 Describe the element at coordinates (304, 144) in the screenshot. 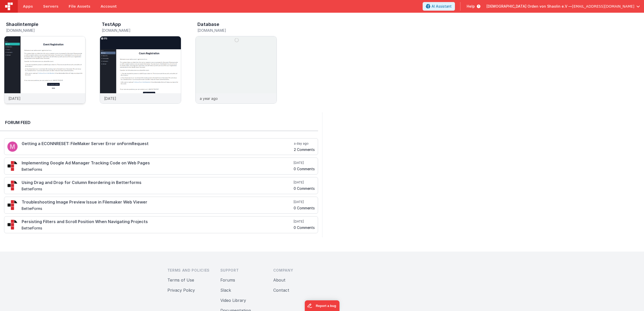

I see `h5: a day ago` at that location.